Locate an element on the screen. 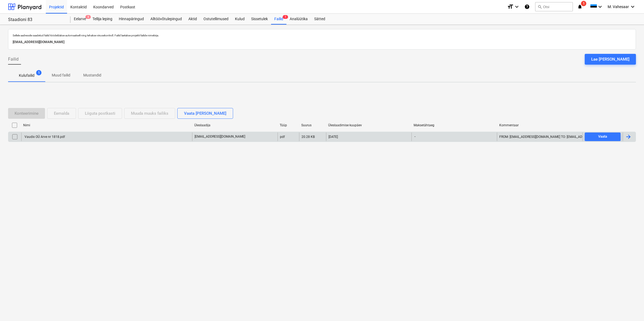  a: Tellija leping is located at coordinates (102, 19).